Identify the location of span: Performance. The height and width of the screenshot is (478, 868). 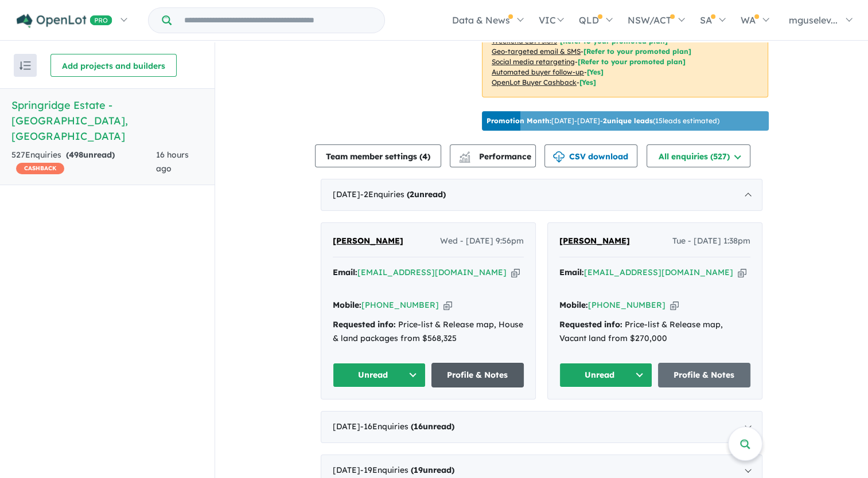
(496, 156).